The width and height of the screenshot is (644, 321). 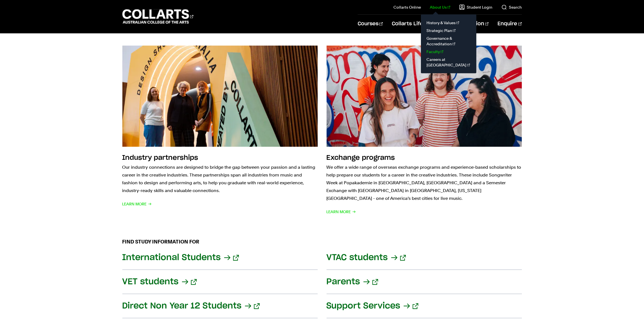 I want to click on a: Faculty, so click(x=449, y=52).